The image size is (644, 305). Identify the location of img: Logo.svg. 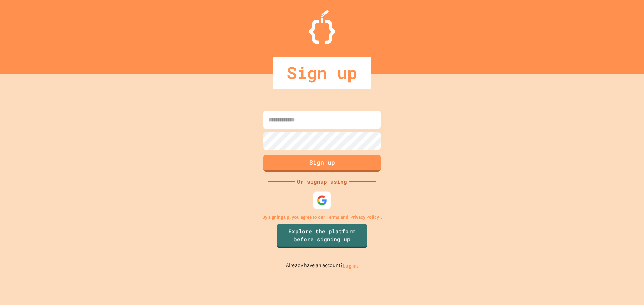
(322, 27).